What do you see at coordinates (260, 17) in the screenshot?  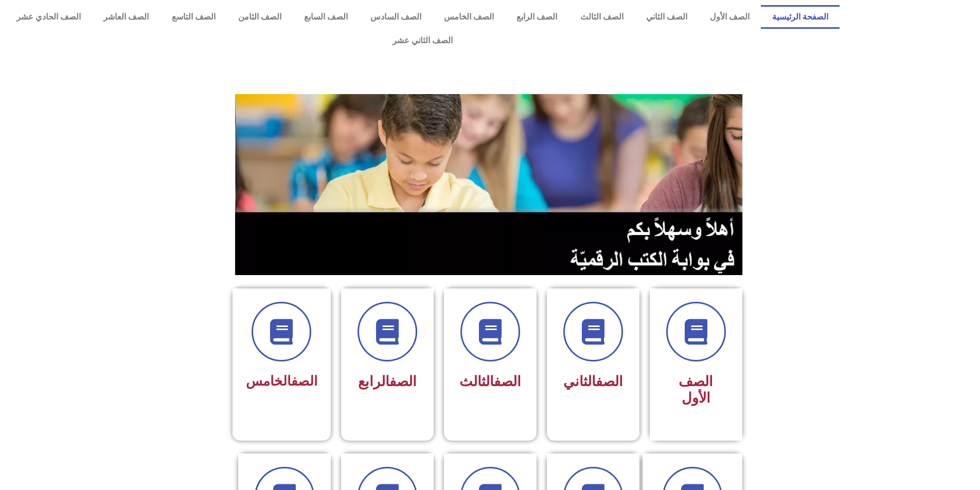 I see `a: الصف الثامن` at bounding box center [260, 17].